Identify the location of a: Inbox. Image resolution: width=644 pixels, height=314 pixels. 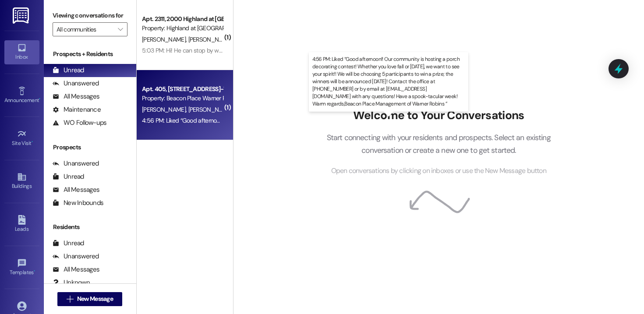
(22, 52).